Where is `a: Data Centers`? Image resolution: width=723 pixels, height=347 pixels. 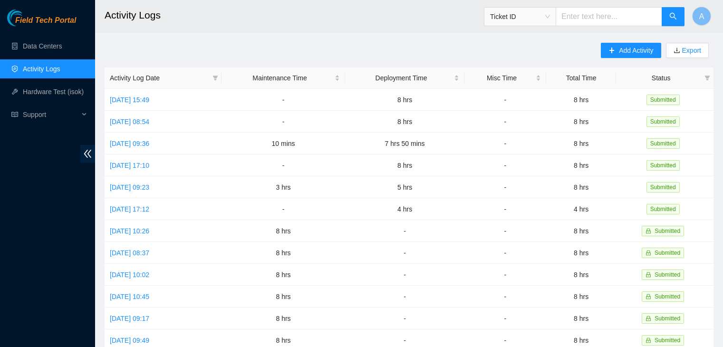
a: Data Centers is located at coordinates (42, 46).